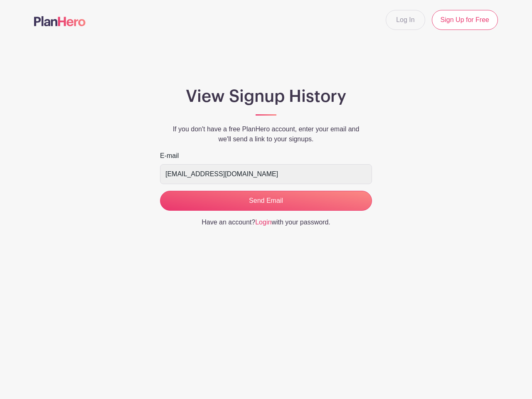 This screenshot has height=399, width=532. I want to click on label: E-mail, so click(169, 156).